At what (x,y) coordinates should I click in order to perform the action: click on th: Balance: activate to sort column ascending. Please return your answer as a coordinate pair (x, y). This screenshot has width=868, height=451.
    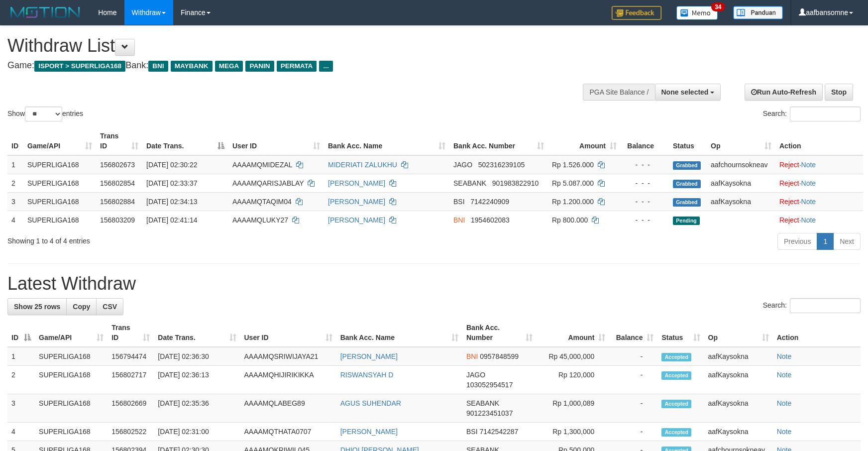
    Looking at the image, I should click on (633, 333).